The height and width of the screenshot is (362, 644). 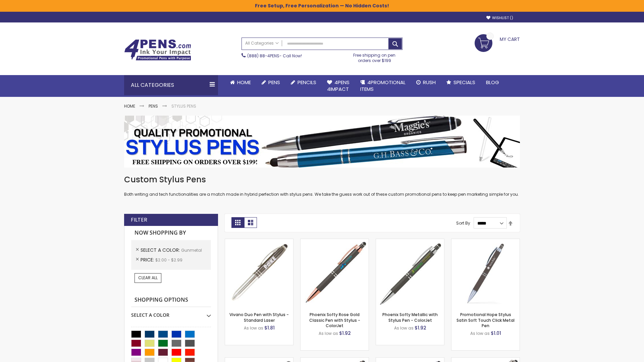 What do you see at coordinates (426, 82) in the screenshot?
I see `a: Rush` at bounding box center [426, 82].